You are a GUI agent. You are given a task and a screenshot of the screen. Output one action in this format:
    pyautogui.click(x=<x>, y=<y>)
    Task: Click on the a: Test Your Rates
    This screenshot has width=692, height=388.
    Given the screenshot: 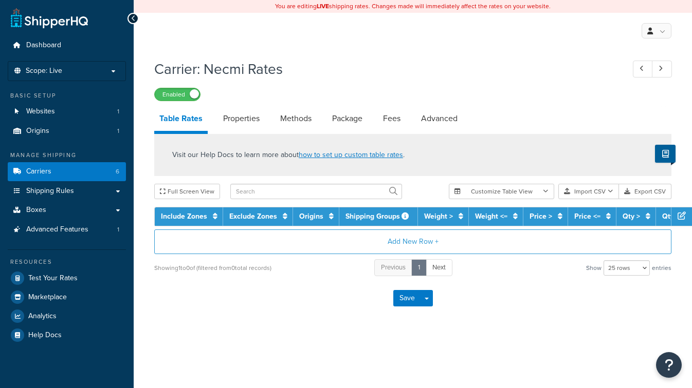 What is the action you would take?
    pyautogui.click(x=67, y=278)
    